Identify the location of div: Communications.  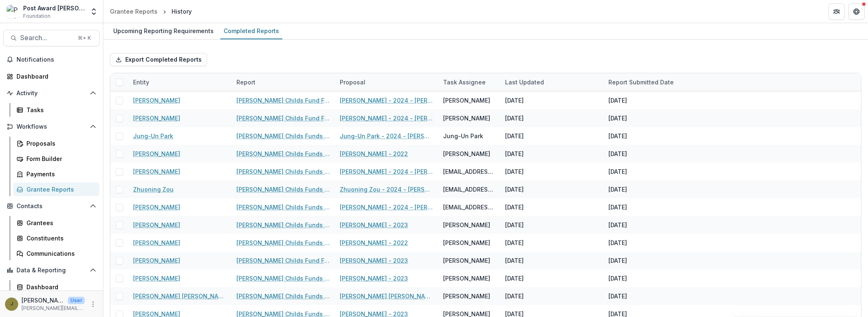
(59, 253).